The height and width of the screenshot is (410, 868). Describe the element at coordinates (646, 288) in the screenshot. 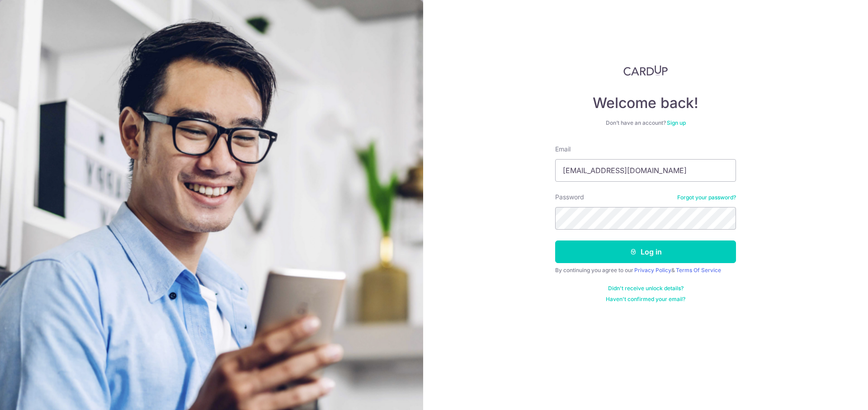

I see `a: Didn't receive unlock details?` at that location.